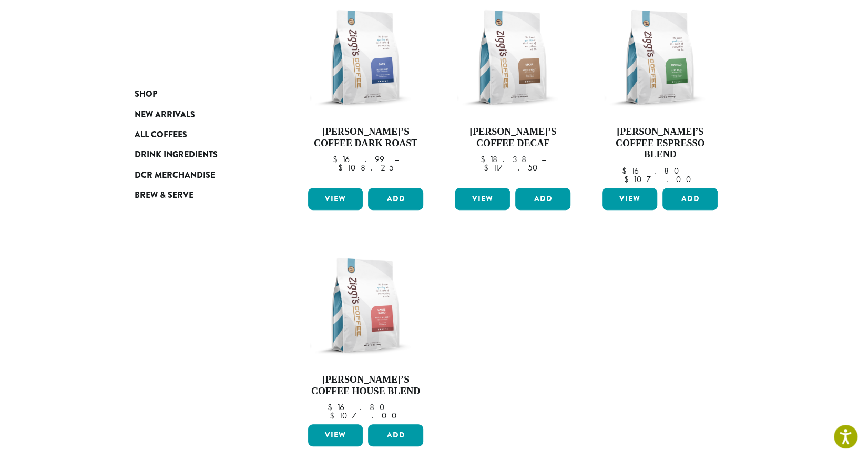  I want to click on span: DCR Merchandise, so click(175, 176).